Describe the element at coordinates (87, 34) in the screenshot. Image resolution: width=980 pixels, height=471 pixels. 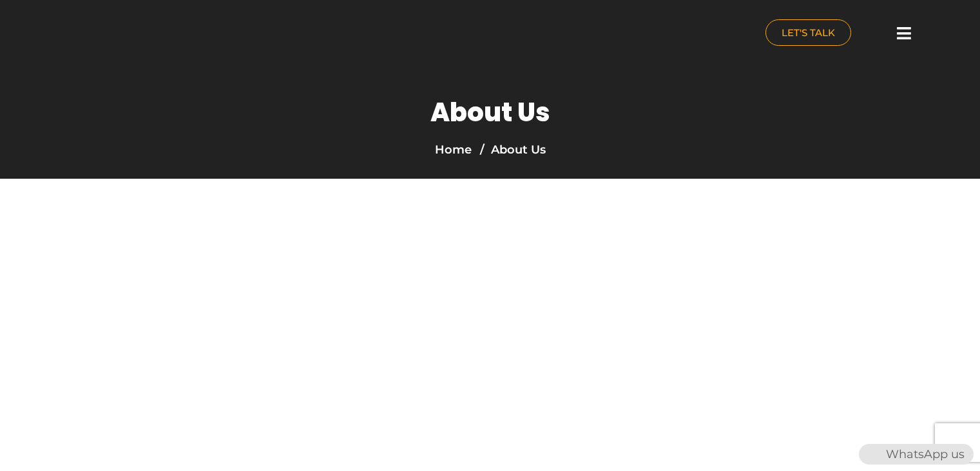
I see `img: nuance-qatar_logo` at that location.